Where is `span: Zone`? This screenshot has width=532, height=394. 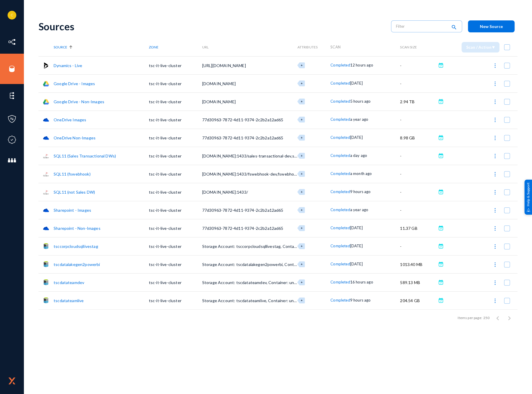
span: Zone is located at coordinates (154, 47).